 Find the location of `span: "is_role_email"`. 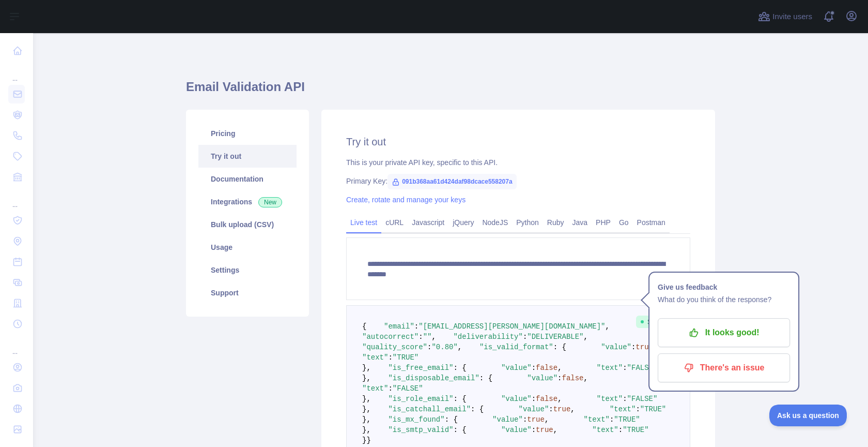

span: "is_role_email" is located at coordinates (421, 399).